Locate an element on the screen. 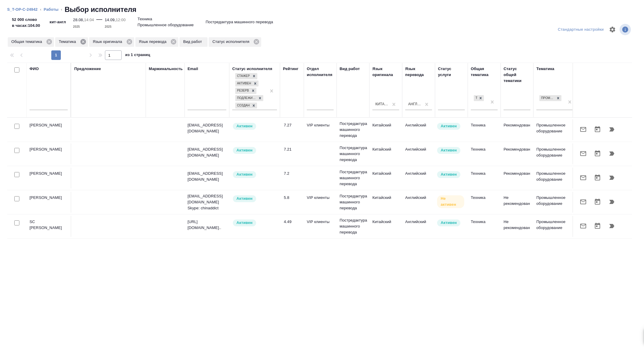 Image resolution: width=644 pixels, height=348 pixels. p: 12:00 is located at coordinates (120, 20).